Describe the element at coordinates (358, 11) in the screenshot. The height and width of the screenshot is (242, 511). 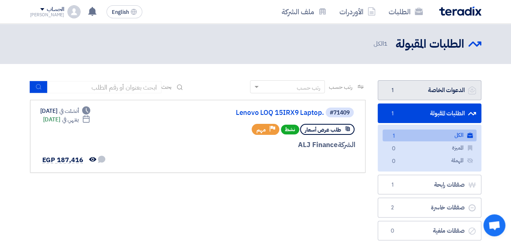
I see `a: الأوردرات` at that location.